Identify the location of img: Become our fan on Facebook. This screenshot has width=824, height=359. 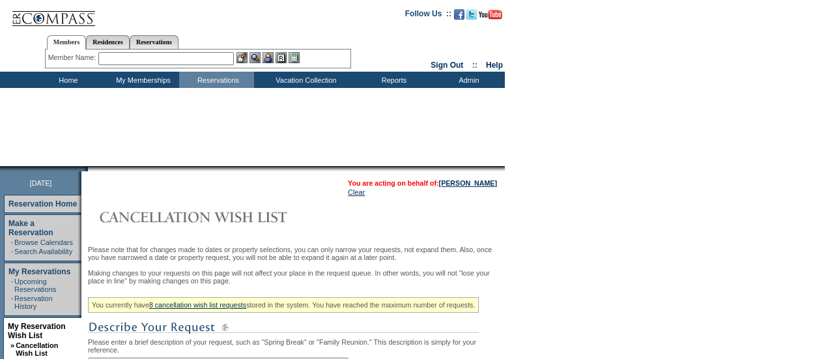
(459, 14).